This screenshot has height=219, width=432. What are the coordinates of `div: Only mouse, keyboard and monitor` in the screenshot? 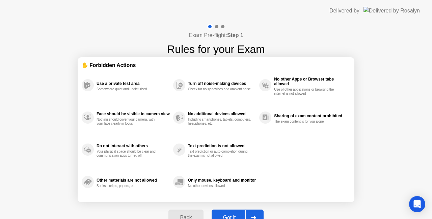 It's located at (222, 180).